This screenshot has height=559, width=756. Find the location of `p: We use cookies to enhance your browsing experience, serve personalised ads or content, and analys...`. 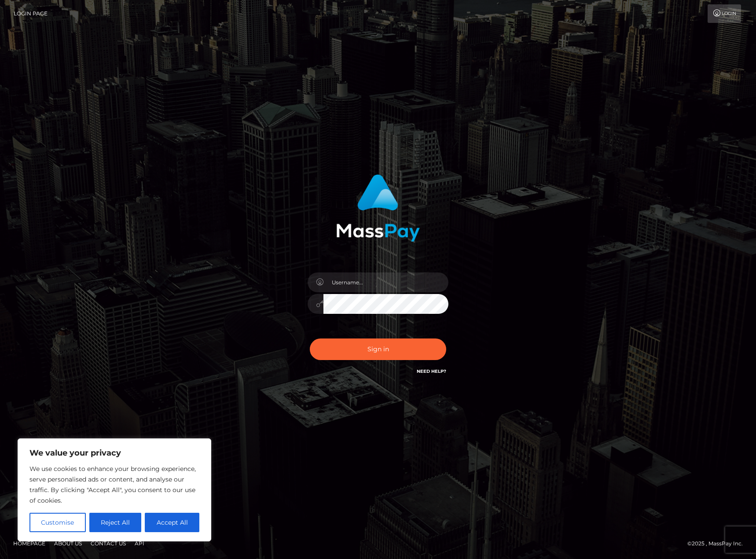

p: We use cookies to enhance your browsing experience, serve personalised ads or content, and analys... is located at coordinates (115, 485).